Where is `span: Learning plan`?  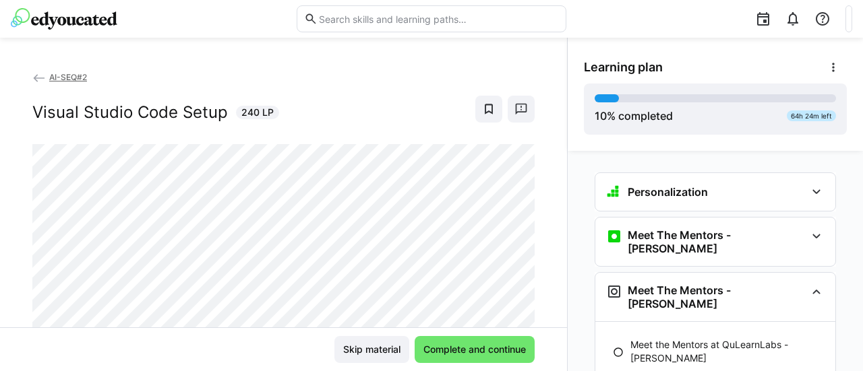 span: Learning plan is located at coordinates (623, 67).